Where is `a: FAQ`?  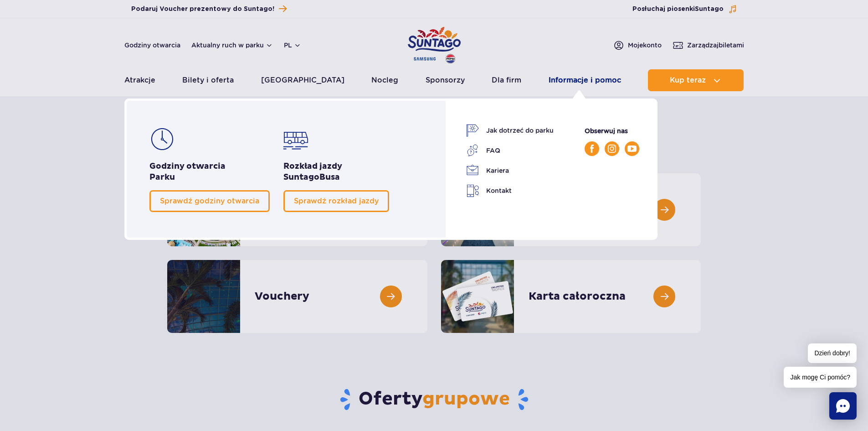 a: FAQ is located at coordinates (510, 150).